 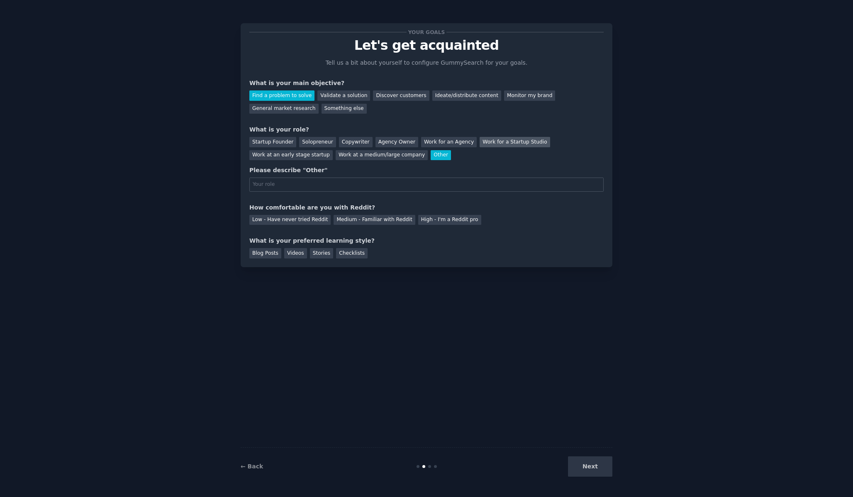 What do you see at coordinates (397, 142) in the screenshot?
I see `div: Agency Owner` at bounding box center [397, 142].